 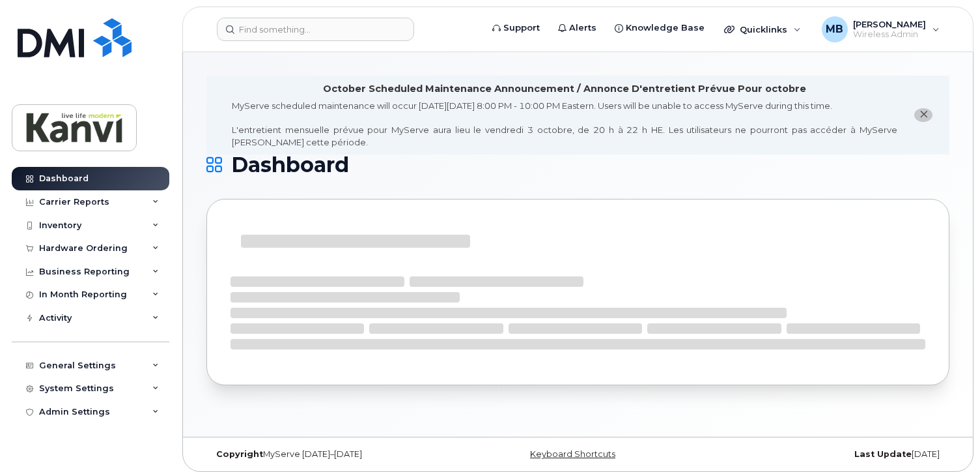 I want to click on span: Dashboard, so click(x=290, y=165).